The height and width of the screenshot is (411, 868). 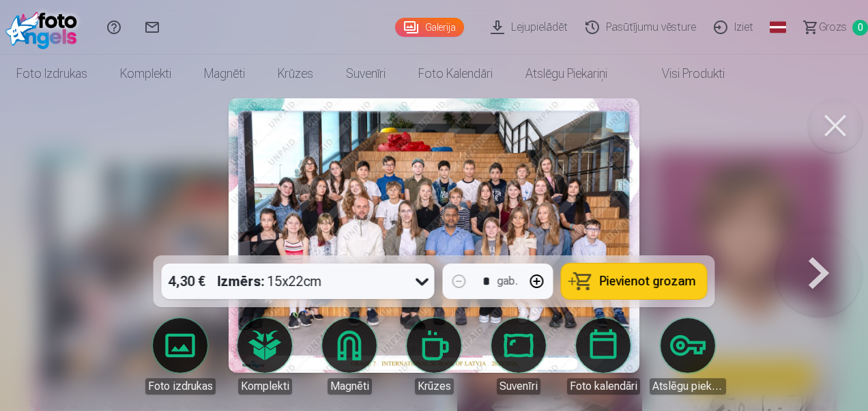 I want to click on strong: Izmērs :, so click(x=241, y=281).